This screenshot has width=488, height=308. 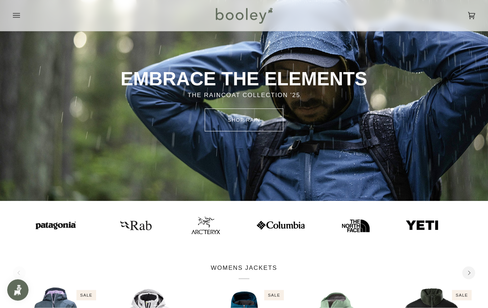 I want to click on p: WOMENS JACKETS, so click(x=244, y=272).